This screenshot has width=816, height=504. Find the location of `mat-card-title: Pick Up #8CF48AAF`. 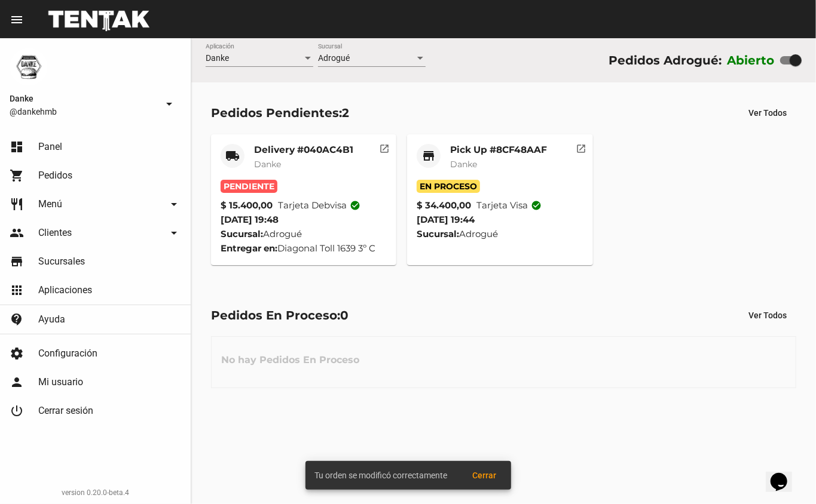

mat-card-title: Pick Up #8CF48AAF is located at coordinates (499, 150).